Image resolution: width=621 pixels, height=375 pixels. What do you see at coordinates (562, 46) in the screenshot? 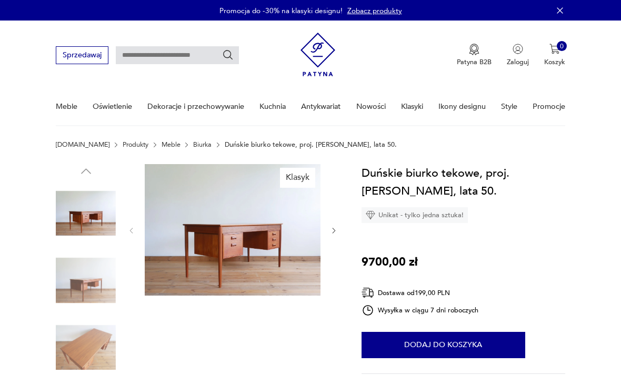
I see `div: 0` at bounding box center [562, 46].